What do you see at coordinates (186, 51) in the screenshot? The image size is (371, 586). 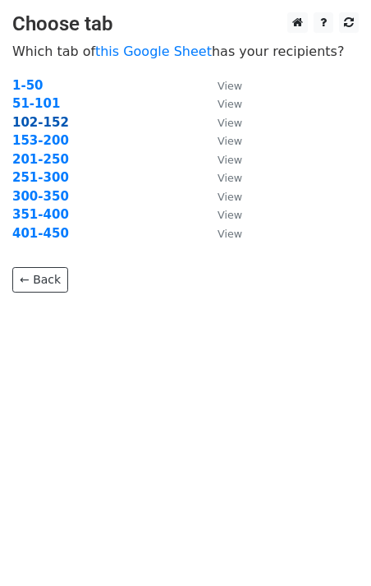 I see `p: Which tab of has your recipients?` at bounding box center [186, 51].